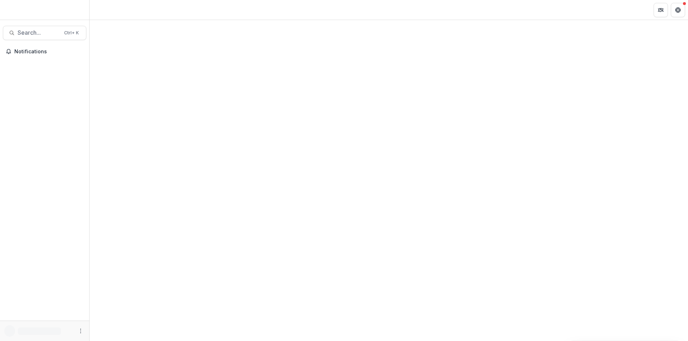  What do you see at coordinates (678, 10) in the screenshot?
I see `button: Get Help` at bounding box center [678, 10].